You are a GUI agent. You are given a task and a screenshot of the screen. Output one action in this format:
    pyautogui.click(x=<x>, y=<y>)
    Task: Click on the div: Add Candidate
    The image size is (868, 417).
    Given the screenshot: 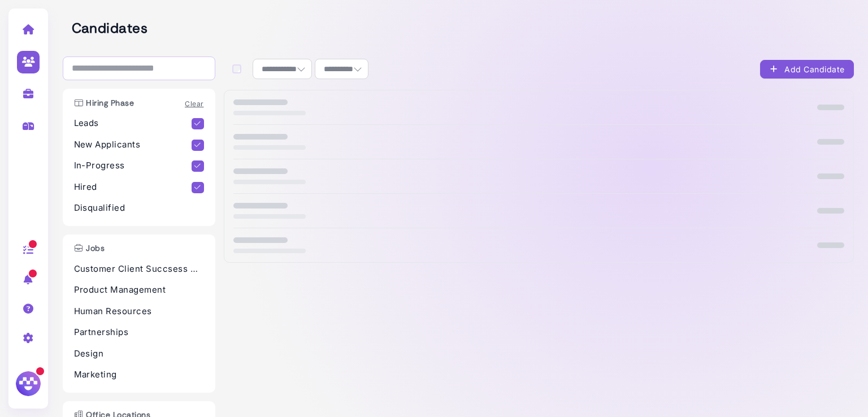 What is the action you would take?
    pyautogui.click(x=807, y=69)
    